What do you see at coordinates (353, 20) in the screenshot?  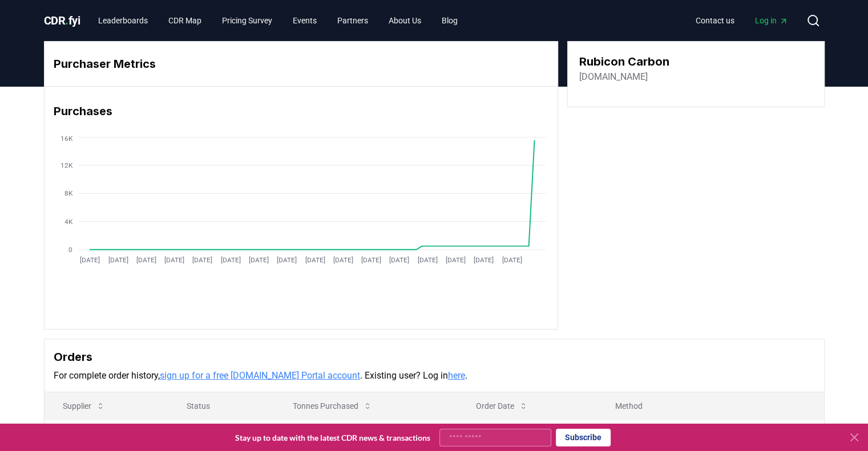 I see `a: Partners` at bounding box center [353, 20].